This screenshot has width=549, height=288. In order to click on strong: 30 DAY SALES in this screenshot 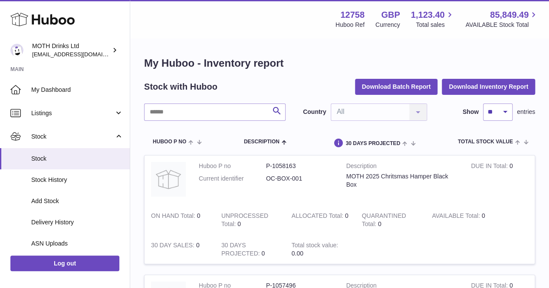, I will do `click(174, 246)`.